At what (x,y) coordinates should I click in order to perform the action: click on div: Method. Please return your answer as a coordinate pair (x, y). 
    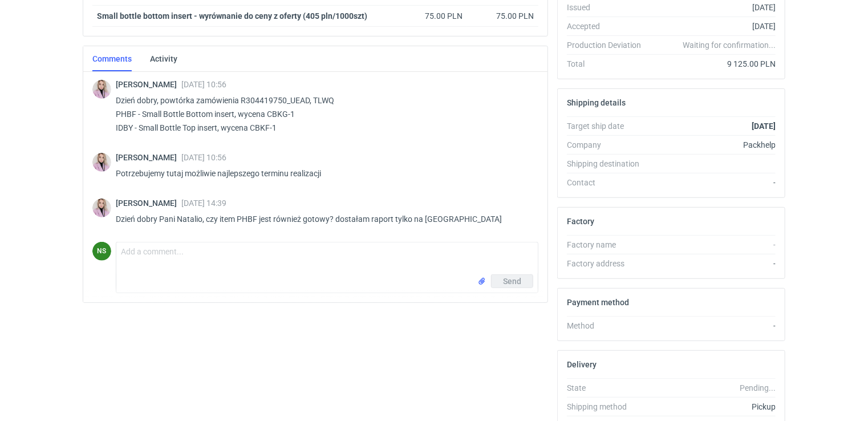
    Looking at the image, I should click on (609, 326).